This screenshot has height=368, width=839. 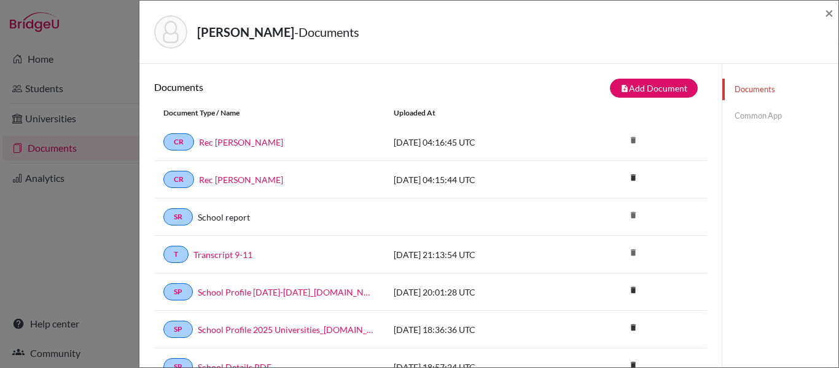 I want to click on a: School report, so click(x=224, y=217).